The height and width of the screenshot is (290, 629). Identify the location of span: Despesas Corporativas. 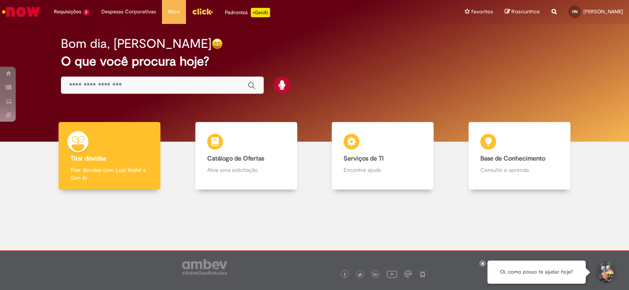
(129, 12).